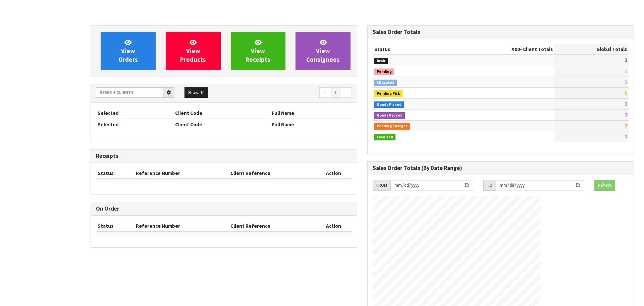 This screenshot has height=306, width=644. Describe the element at coordinates (500, 32) in the screenshot. I see `h3: Sales Order Totals` at that location.